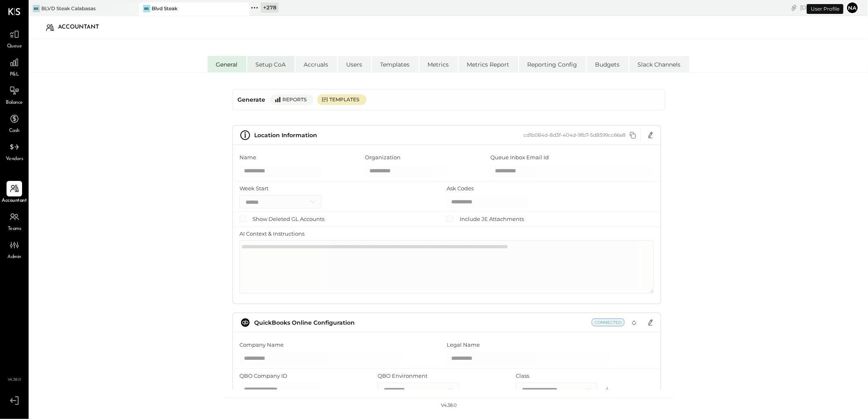  Describe the element at coordinates (382, 157) in the screenshot. I see `label: Organization` at that location.